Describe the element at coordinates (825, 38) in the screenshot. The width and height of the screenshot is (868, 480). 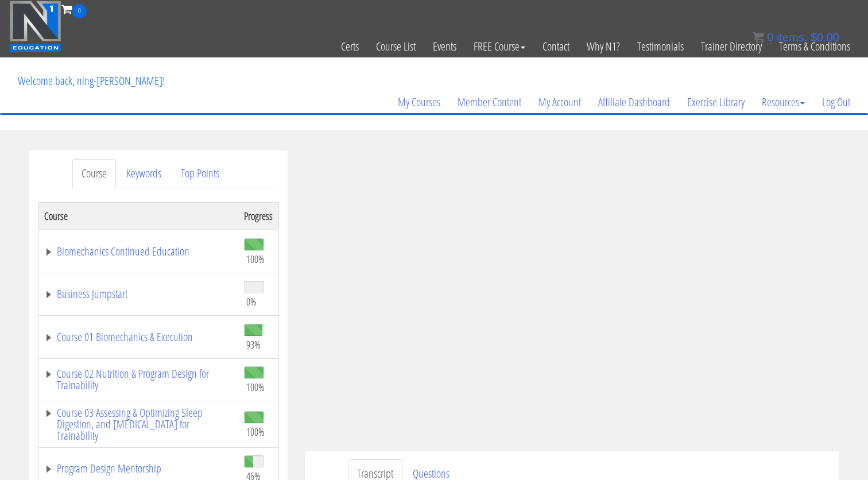
I see `bdi: 0.00` at that location.